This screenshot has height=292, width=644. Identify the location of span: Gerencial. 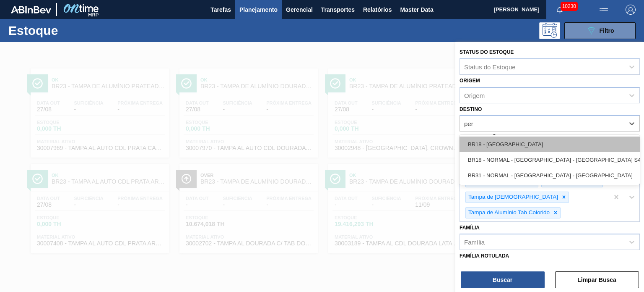
(300, 10).